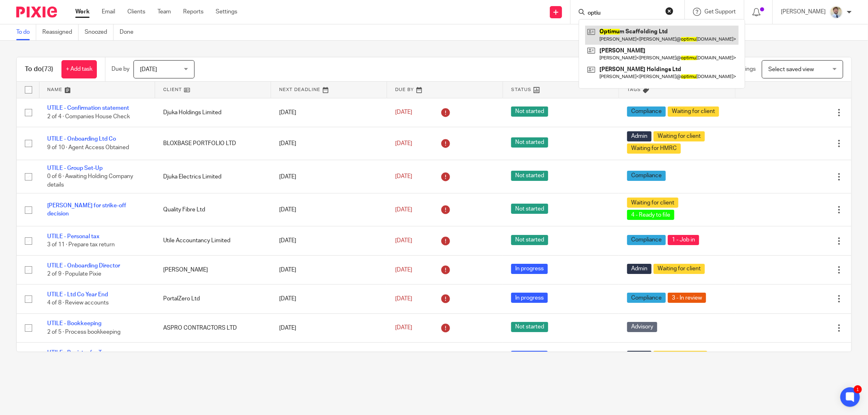 Image resolution: width=868 pixels, height=415 pixels. What do you see at coordinates (213, 177) in the screenshot?
I see `td: Djuka Electrics Limited` at bounding box center [213, 177].